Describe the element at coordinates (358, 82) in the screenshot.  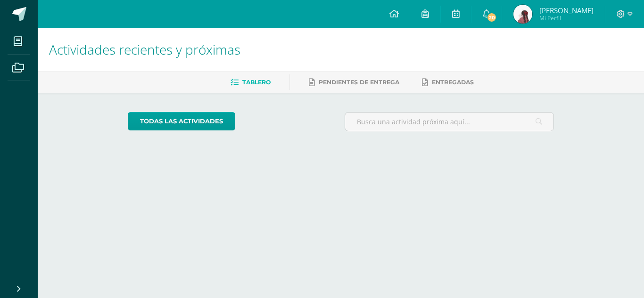
I see `span: Pendientes de entrega` at that location.